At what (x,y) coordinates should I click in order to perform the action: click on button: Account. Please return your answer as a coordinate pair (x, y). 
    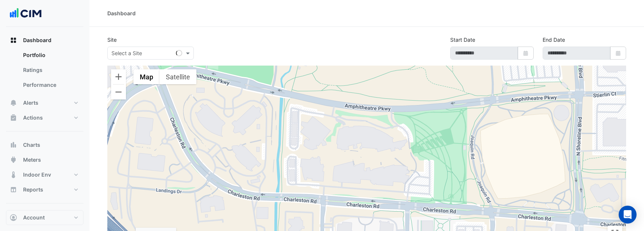
    Looking at the image, I should click on (45, 218).